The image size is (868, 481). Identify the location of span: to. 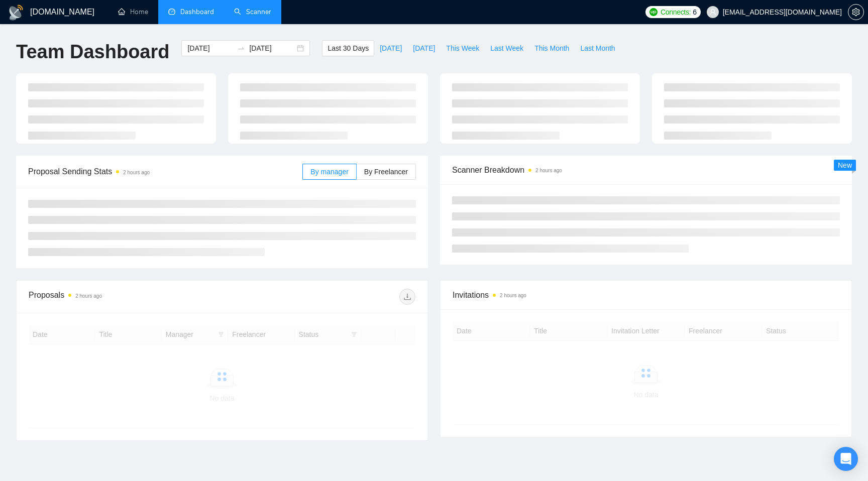
(241, 48).